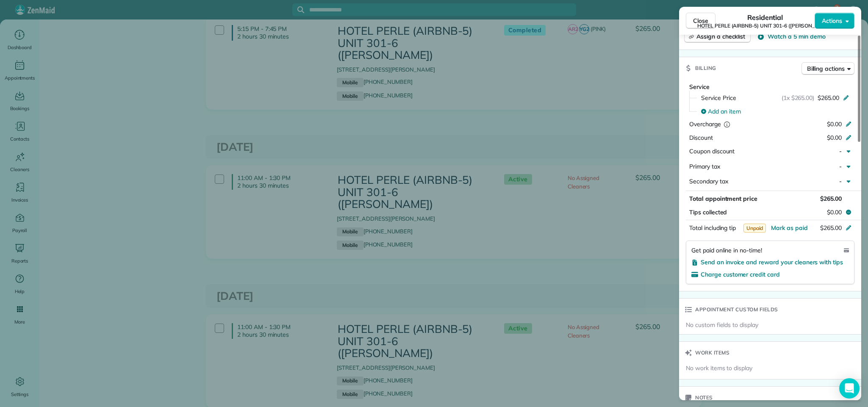 Image resolution: width=868 pixels, height=407 pixels. Describe the element at coordinates (790, 228) in the screenshot. I see `button: Mark as paid` at that location.